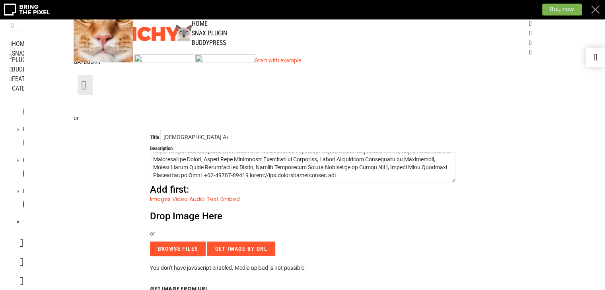  I want to click on a: Text, so click(212, 199).